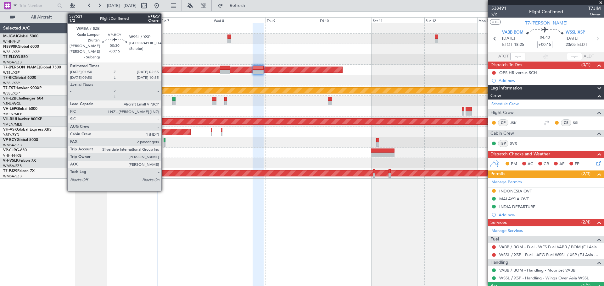  What do you see at coordinates (80, 20) in the screenshot?
I see `div: Sun 5` at bounding box center [80, 20].